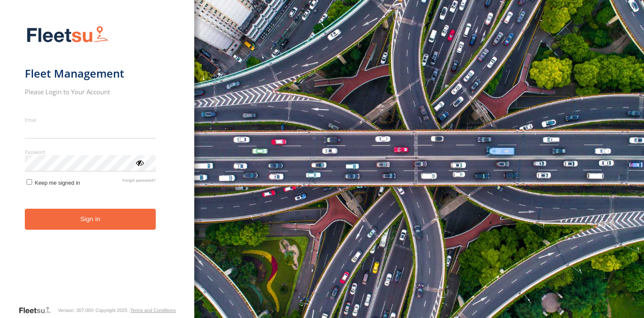  I want to click on div: © Copyright 2025 -, so click(133, 310).